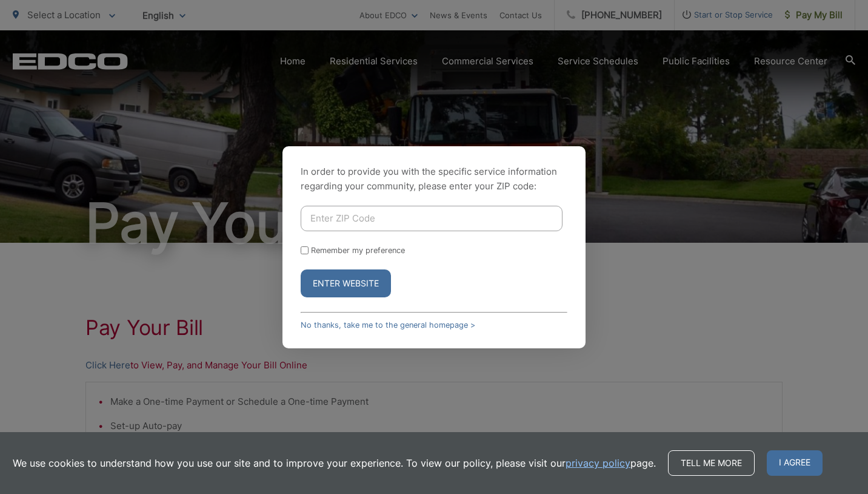 This screenshot has width=868, height=494. Describe the element at coordinates (388, 324) in the screenshot. I see `a: No thanks, take me to the general homepage >` at that location.